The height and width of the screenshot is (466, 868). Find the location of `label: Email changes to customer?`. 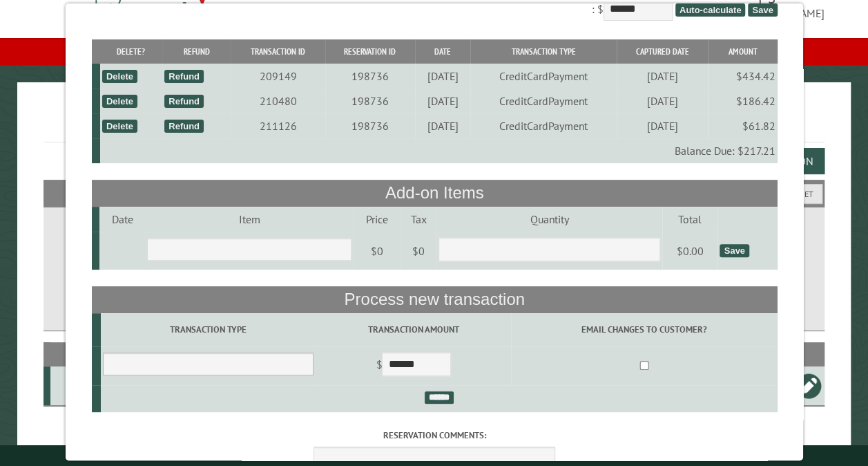

label: Email changes to customer? is located at coordinates (644, 329).